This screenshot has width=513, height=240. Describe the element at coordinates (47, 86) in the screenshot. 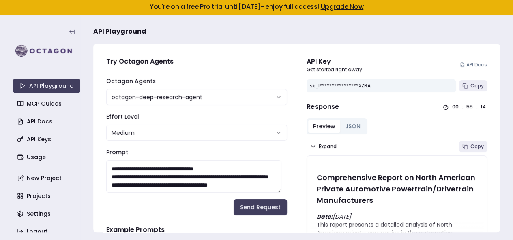

I see `a: API Playground` at that location.